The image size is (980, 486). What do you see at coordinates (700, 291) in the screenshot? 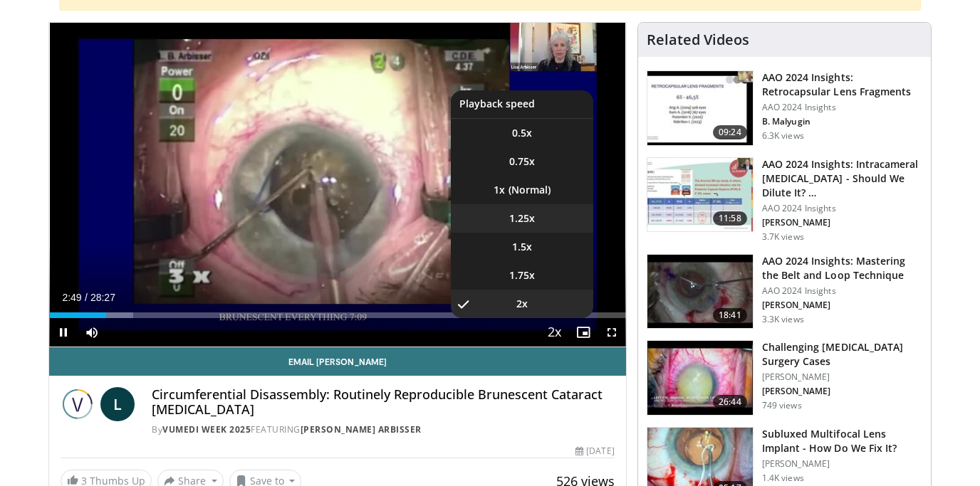
I see `img: 22a3a3a3-03de-4b31-bd81-a17540334f4a.150x105_q85_crop-smart_upscale.jpg` at bounding box center [700, 291].